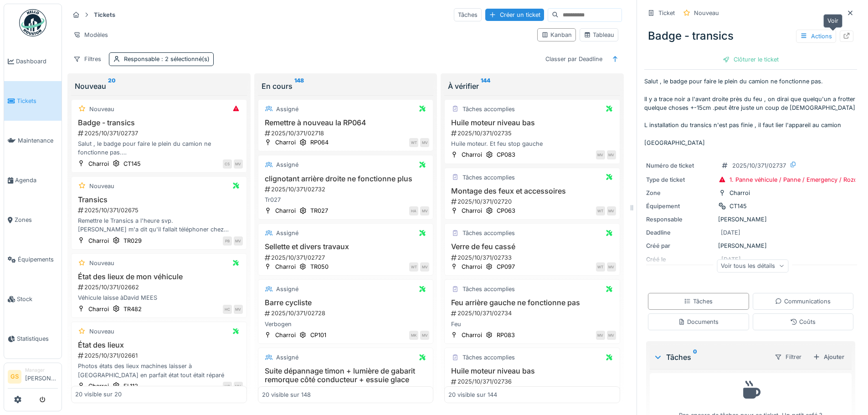 This screenshot has height=415, width=868. Describe the element at coordinates (346, 122) in the screenshot. I see `h3: Remettre à nouveau la RP064` at that location.